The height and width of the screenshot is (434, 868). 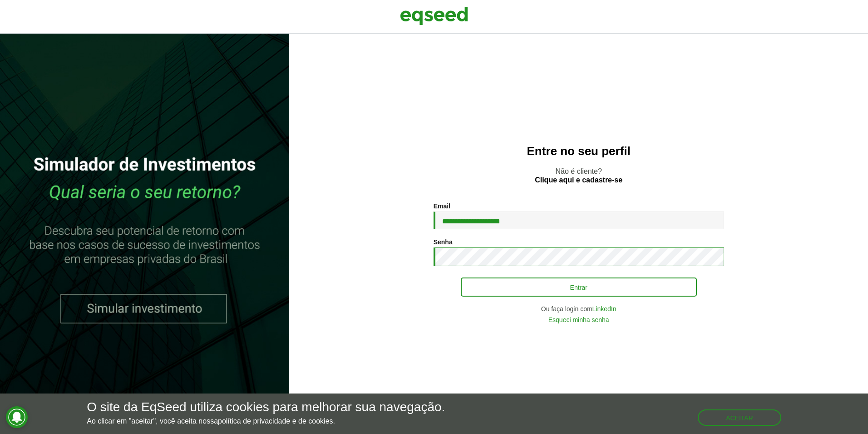 I want to click on a: Clique aqui e cadastre-se, so click(x=578, y=180).